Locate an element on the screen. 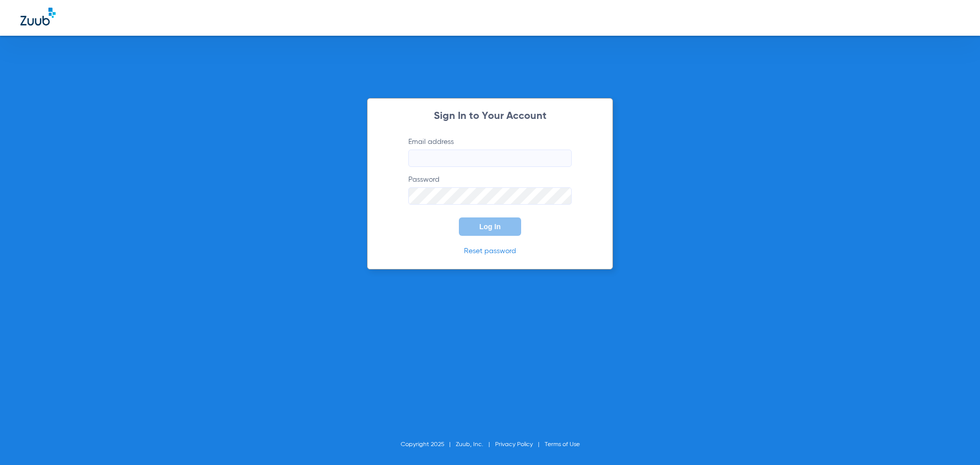 The height and width of the screenshot is (465, 980). span: Log In is located at coordinates (490, 227).